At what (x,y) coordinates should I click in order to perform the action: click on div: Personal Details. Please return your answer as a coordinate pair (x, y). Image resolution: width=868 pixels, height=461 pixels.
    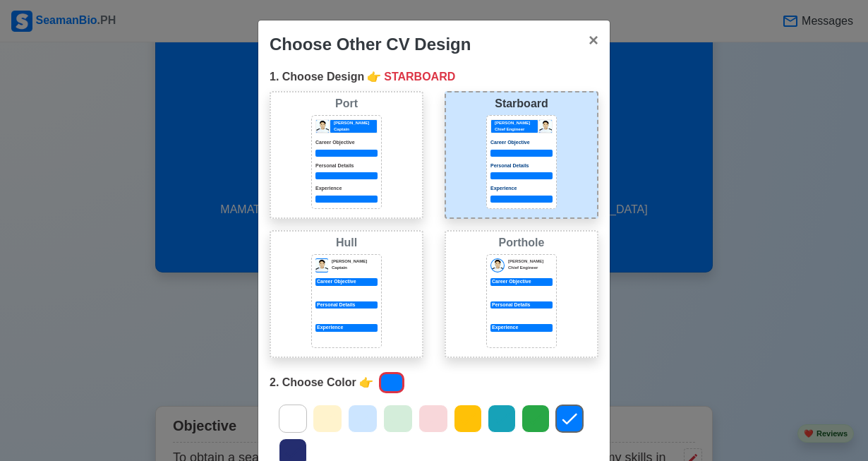
    Looking at the image, I should click on (522, 305).